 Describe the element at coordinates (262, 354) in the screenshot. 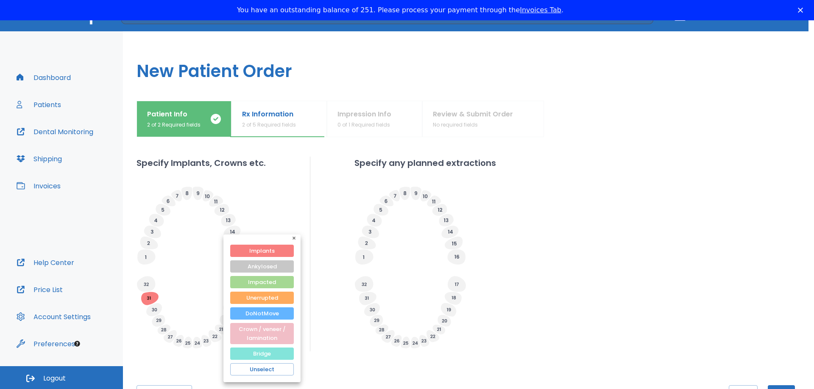

I see `button: Bridge` at that location.